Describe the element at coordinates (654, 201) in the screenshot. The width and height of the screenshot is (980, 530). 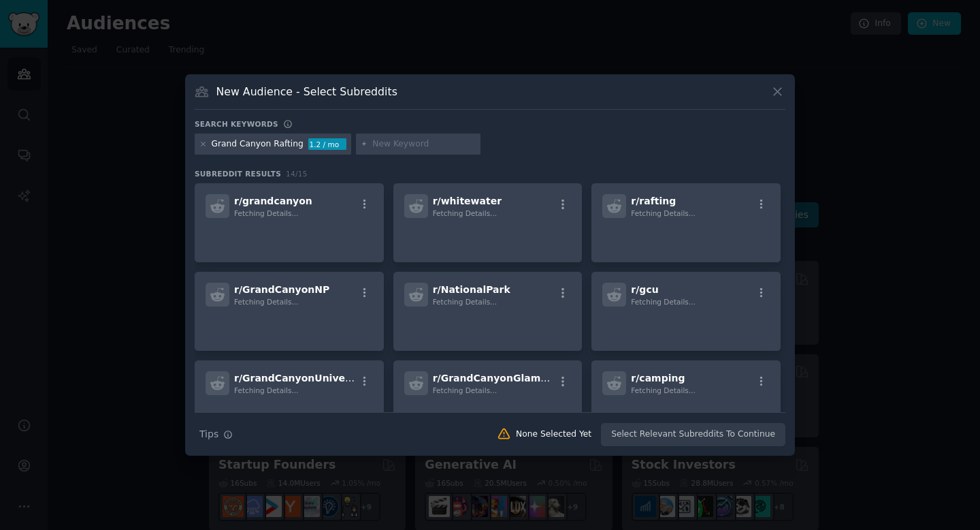
I see `span: r/ rafting` at that location.